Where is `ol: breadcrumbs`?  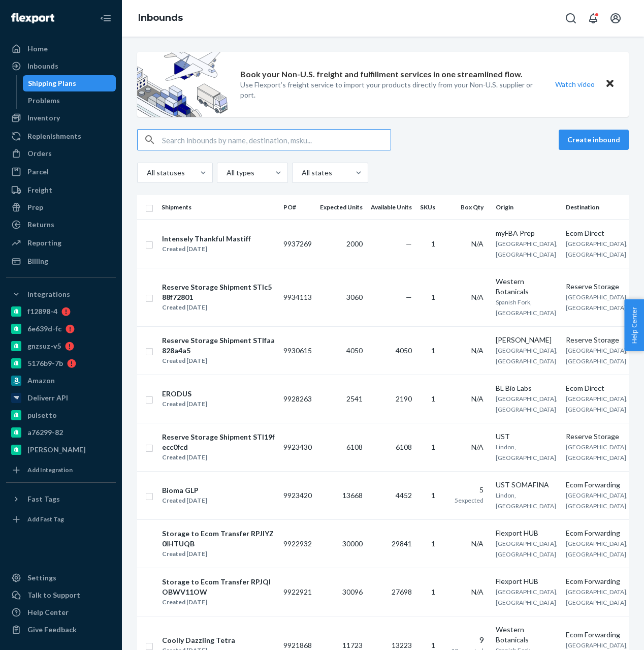
ol: breadcrumbs is located at coordinates (160, 18).